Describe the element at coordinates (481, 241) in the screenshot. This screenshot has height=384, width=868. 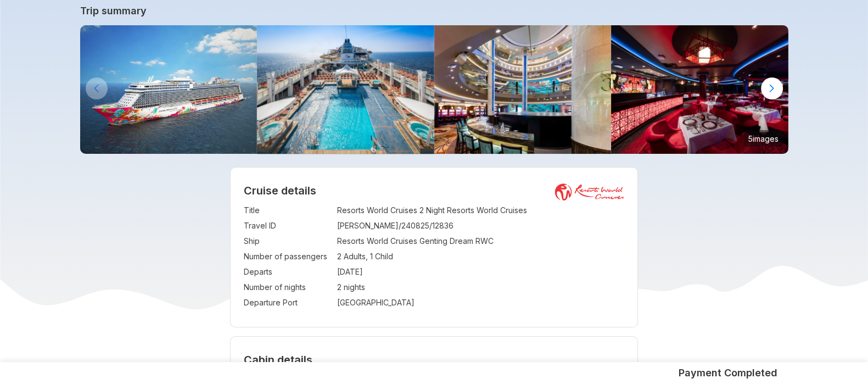
I see `td: Resorts World Cruises Genting Dream RWC` at that location.